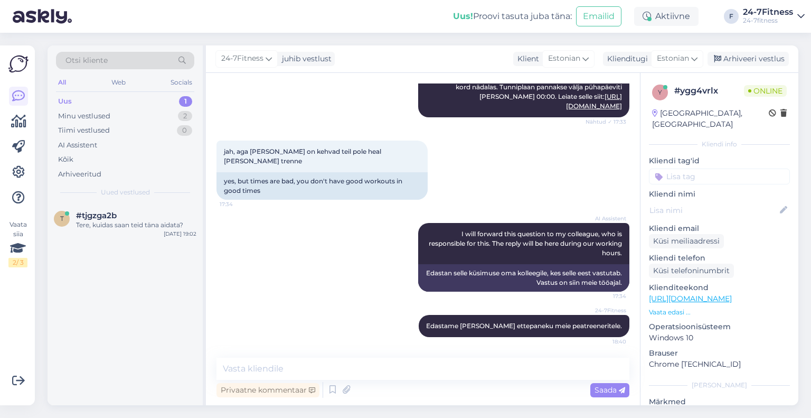 This screenshot has height=418, width=811. Describe the element at coordinates (84, 130) in the screenshot. I see `div: Tiimi vestlused` at that location.